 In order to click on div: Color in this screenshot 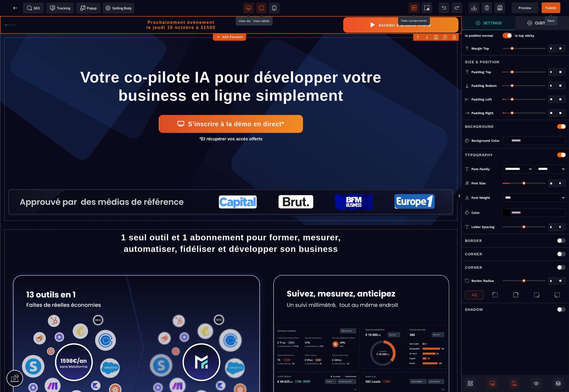, I will do `click(486, 213)`.